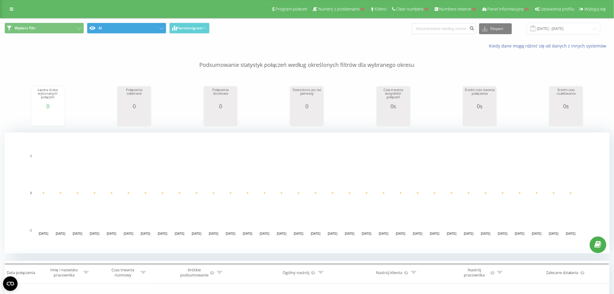 Image resolution: width=614 pixels, height=294 pixels. Describe the element at coordinates (480, 96) in the screenshot. I see `div: Średni czas trwania połączenia` at that location.